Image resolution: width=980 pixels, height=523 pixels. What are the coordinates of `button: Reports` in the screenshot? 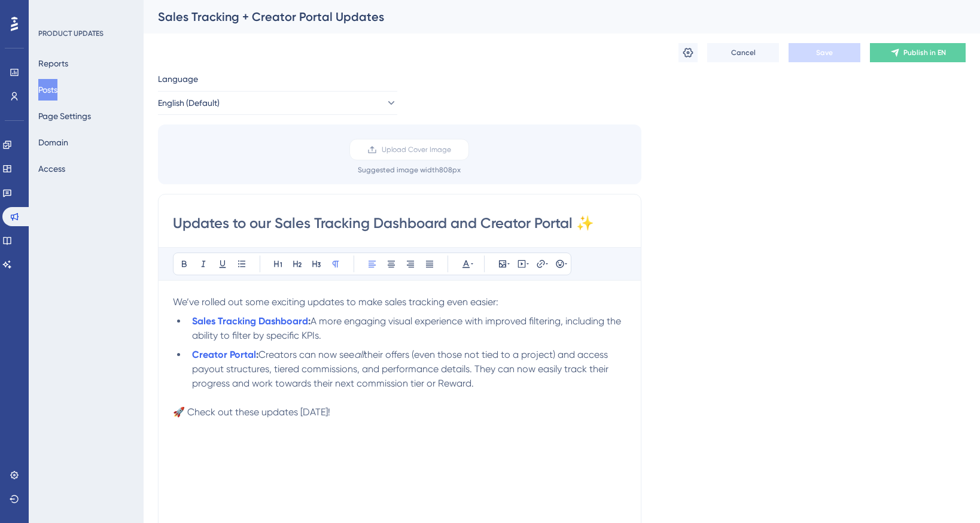 It's located at (53, 64).